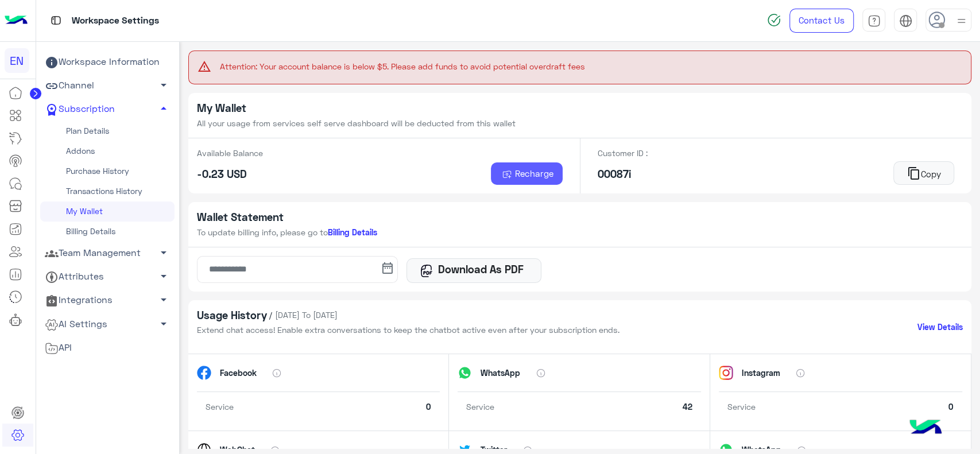  Describe the element at coordinates (388, 268) in the screenshot. I see `span: date_range` at that location.